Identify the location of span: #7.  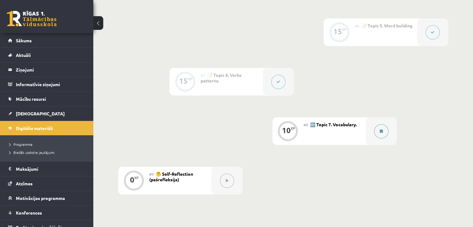
(203, 75).